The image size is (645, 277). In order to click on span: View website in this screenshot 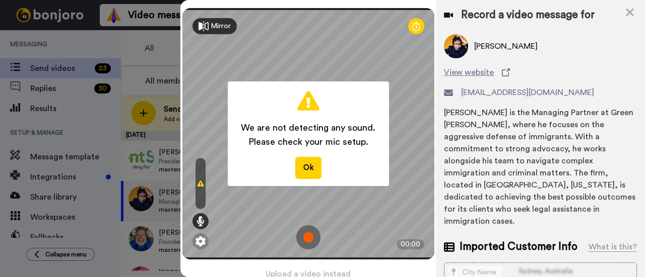, I will do `click(468, 73)`.